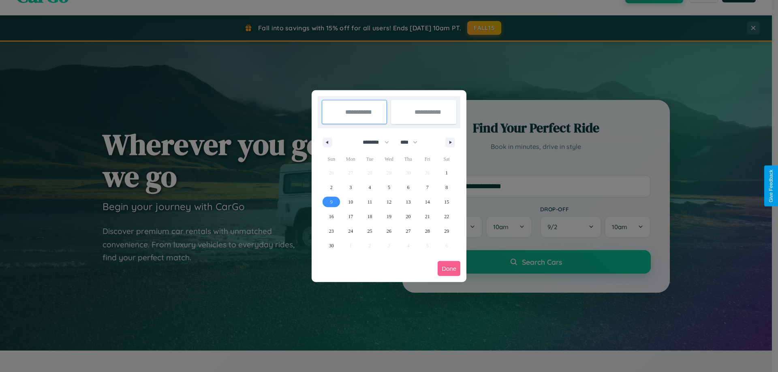 Image resolution: width=778 pixels, height=372 pixels. I want to click on span: 13, so click(408, 202).